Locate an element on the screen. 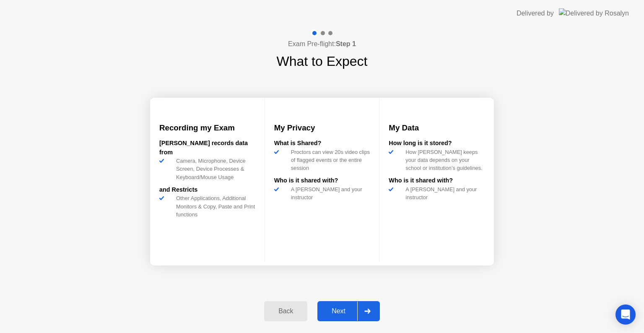  b: Step 1 is located at coordinates (346, 44).